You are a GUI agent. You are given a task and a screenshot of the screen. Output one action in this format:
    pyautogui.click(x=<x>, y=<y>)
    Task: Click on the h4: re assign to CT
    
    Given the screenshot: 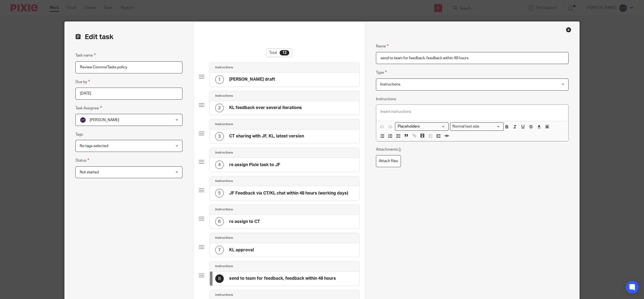 What is the action you would take?
    pyautogui.click(x=244, y=222)
    